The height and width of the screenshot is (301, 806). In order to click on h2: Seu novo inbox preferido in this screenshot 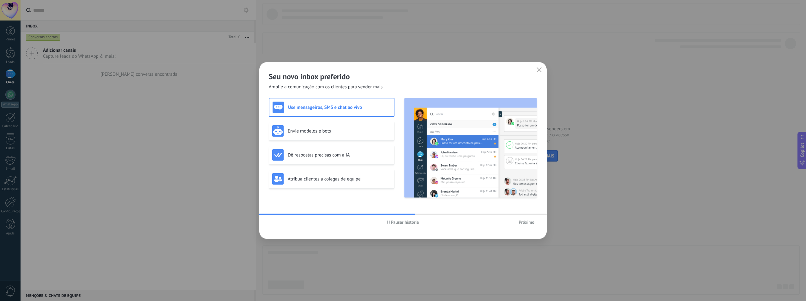, I will do `click(403, 76)`.